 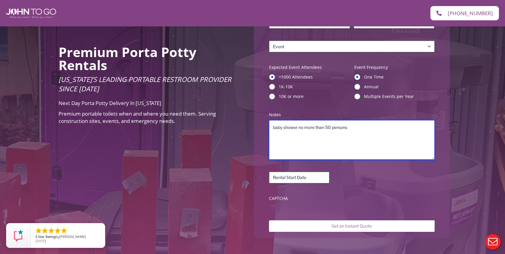 I want to click on label: Annual, so click(x=399, y=87).